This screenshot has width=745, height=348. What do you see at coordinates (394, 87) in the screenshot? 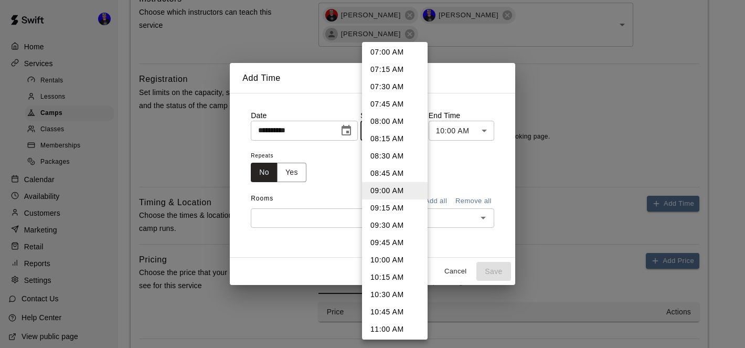
I see `li: 07:30 AM` at bounding box center [394, 87].